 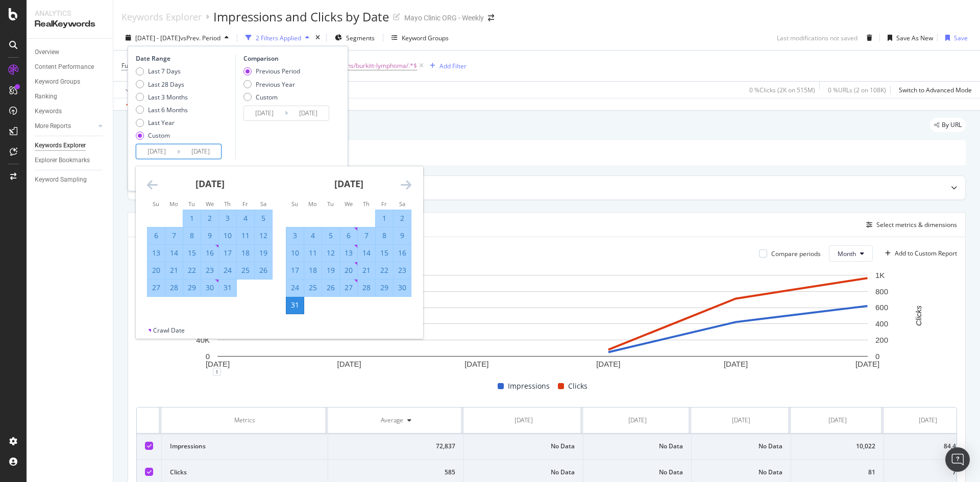 I want to click on div: Last 28 Days, so click(x=166, y=84).